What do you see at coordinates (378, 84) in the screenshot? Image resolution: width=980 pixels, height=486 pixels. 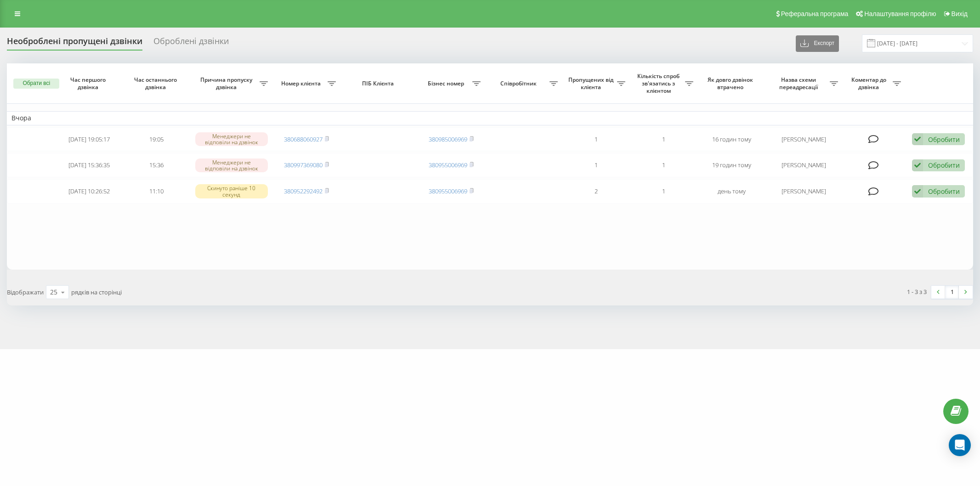 I see `span: ПІБ Клієнта` at bounding box center [378, 84].